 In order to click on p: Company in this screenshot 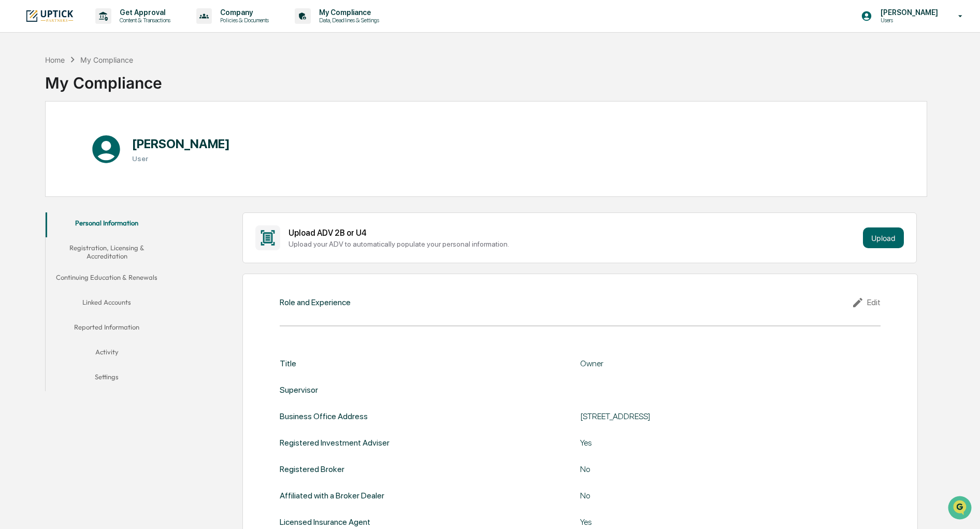, I will do `click(243, 13)`.